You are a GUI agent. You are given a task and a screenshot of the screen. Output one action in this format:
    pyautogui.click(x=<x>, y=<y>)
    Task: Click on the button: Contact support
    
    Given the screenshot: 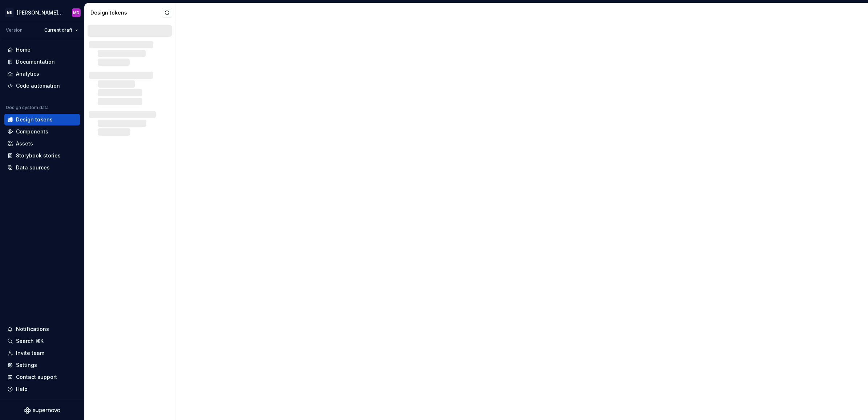 What is the action you would take?
    pyautogui.click(x=42, y=377)
    